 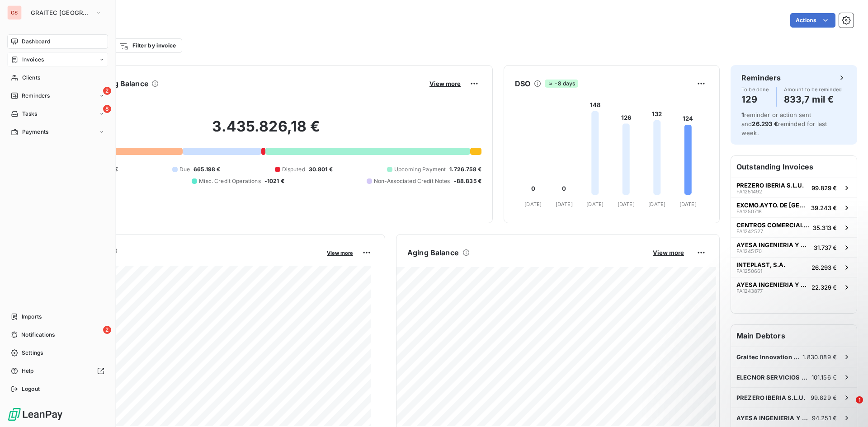 What do you see at coordinates (31, 78) in the screenshot?
I see `span: Clients` at bounding box center [31, 78].